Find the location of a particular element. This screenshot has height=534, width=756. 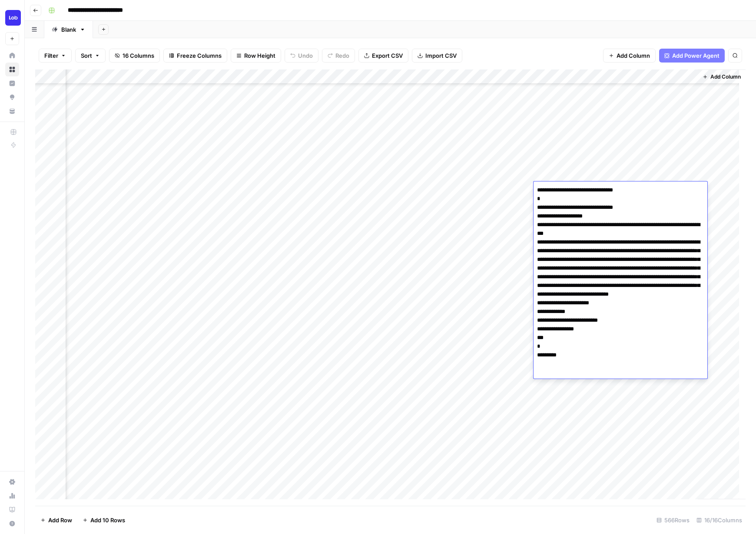

span: Import CSV is located at coordinates (441, 55).